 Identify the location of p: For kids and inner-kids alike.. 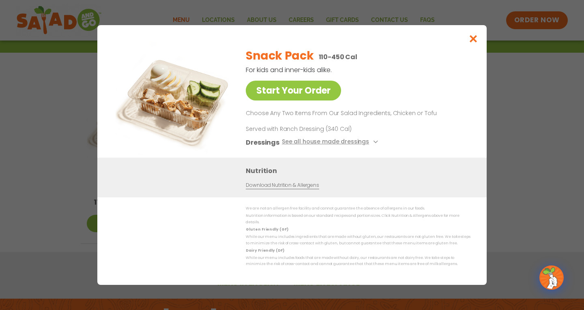
(337, 70).